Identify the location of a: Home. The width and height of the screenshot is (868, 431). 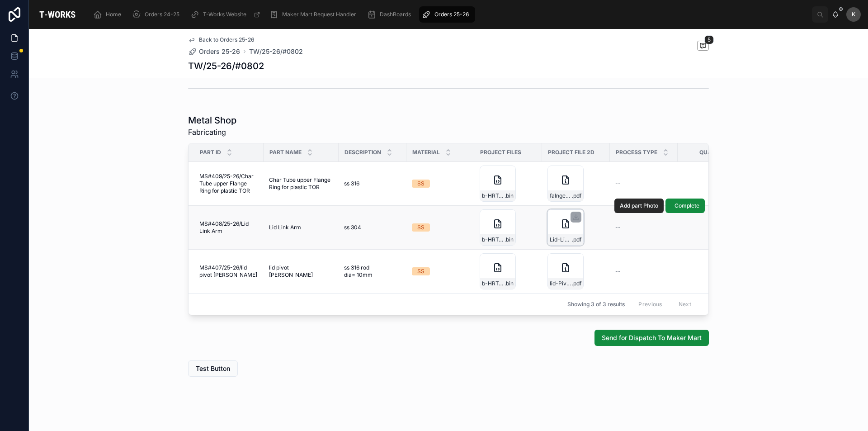
(109, 14).